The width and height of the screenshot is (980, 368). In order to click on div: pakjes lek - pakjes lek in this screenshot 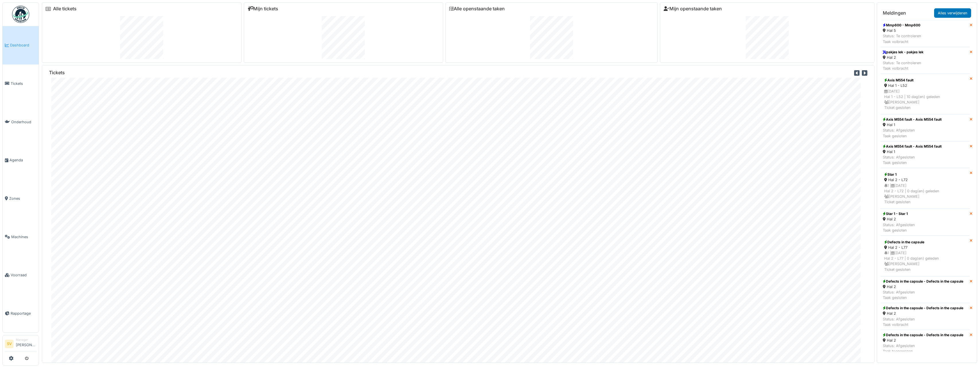, I will do `click(903, 53)`.